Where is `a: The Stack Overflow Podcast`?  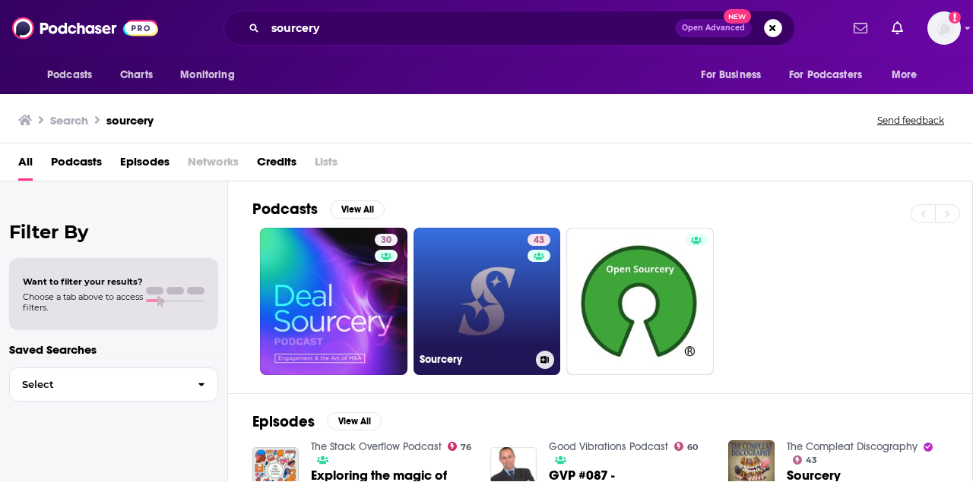
a: The Stack Overflow Podcast is located at coordinates (376, 447).